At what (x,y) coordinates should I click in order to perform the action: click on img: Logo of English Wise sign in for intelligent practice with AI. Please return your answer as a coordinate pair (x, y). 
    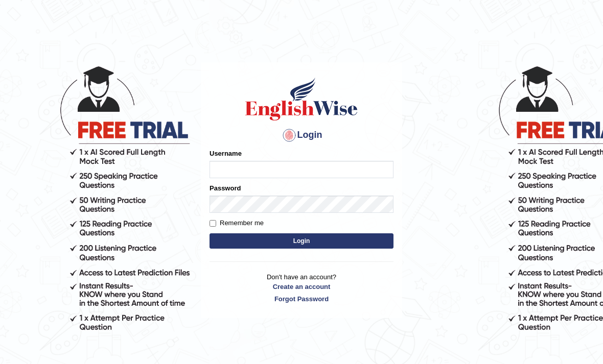
    Looking at the image, I should click on (302, 99).